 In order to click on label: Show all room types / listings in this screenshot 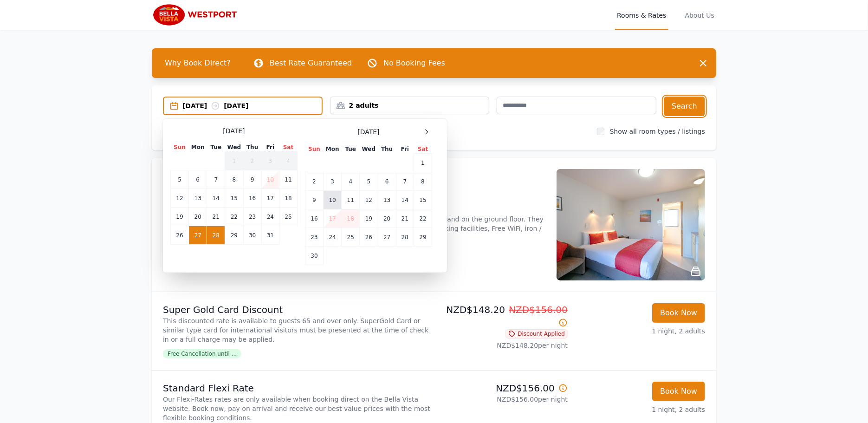, I will do `click(657, 131)`.